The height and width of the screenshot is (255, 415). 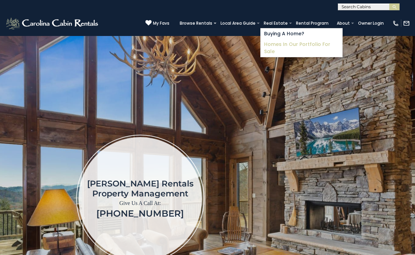 What do you see at coordinates (406, 23) in the screenshot?
I see `img: mail-regular-white.png` at bounding box center [406, 23].